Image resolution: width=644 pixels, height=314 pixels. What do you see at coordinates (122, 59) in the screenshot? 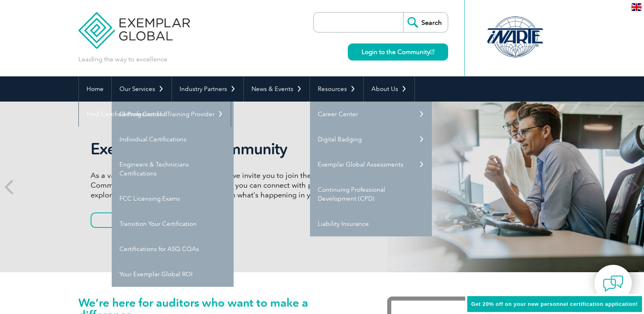
I see `p: Leading the way to excellence` at bounding box center [122, 59].